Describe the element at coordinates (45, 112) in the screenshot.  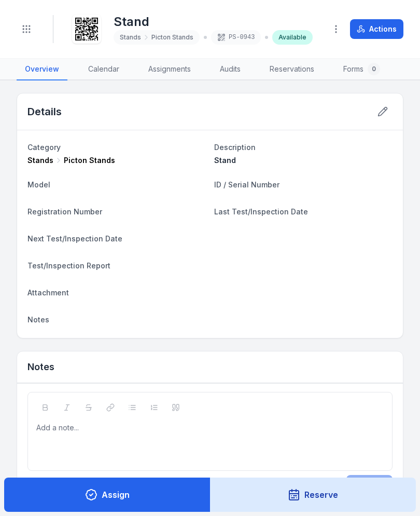
I see `h2: Details` at that location.